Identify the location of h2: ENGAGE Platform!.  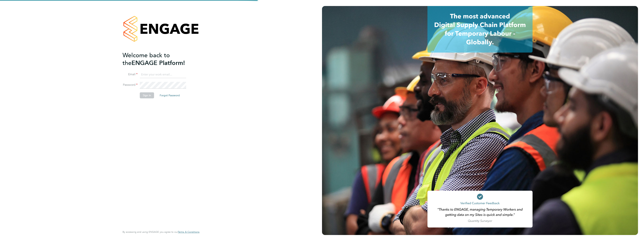
(159, 59).